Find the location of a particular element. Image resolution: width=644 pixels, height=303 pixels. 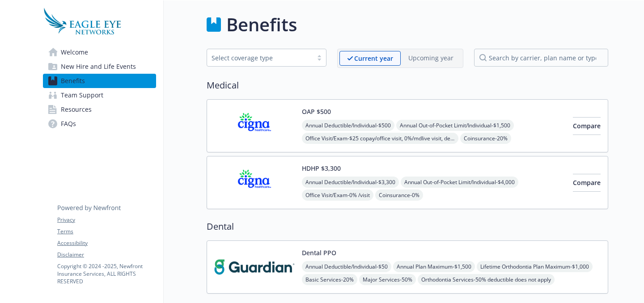

span: Upcoming year is located at coordinates (431, 58).